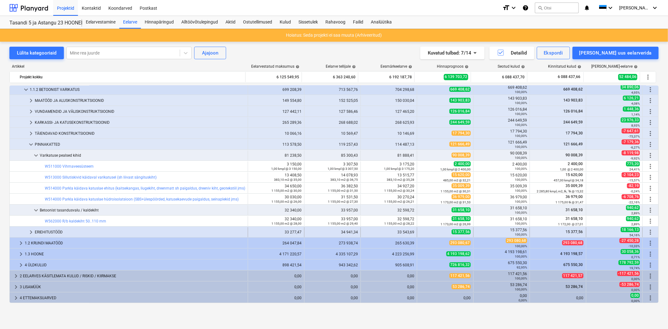 The height and width of the screenshot is (329, 668). What do you see at coordinates (389, 254) in the screenshot?
I see `div: 4 223 256,99` at bounding box center [389, 254].